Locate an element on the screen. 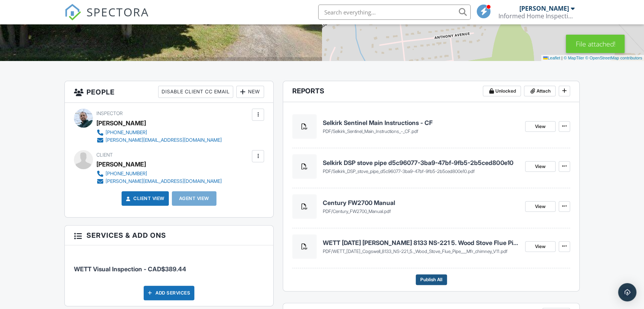  li: Service: WETT Visual Inspection is located at coordinates (169, 265).